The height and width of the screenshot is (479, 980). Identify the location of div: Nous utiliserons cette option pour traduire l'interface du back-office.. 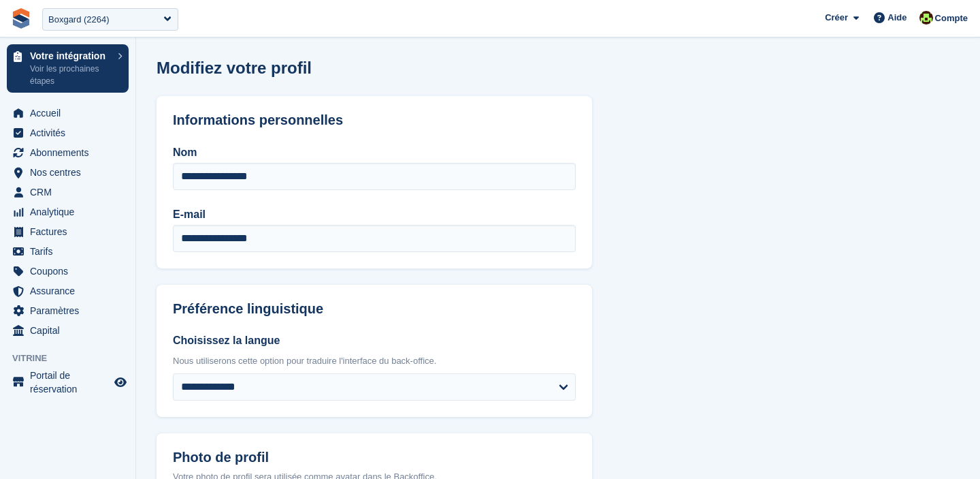
(374, 361).